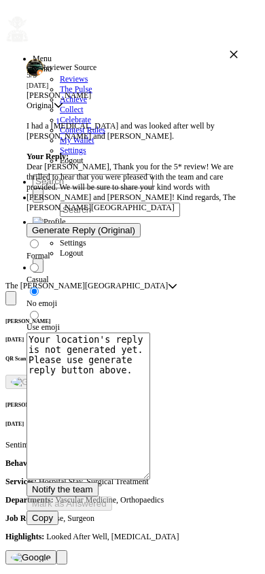  Describe the element at coordinates (43, 327) in the screenshot. I see `label: Use emoji` at that location.